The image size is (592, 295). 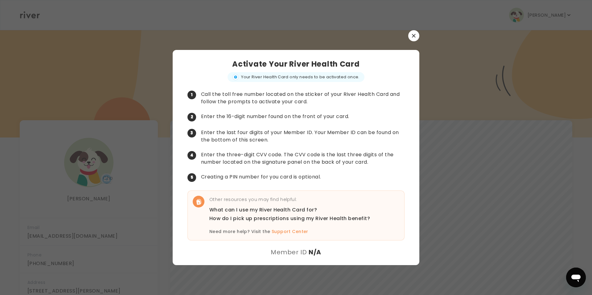 What do you see at coordinates (303, 136) in the screenshot?
I see `p: Enter the last four digits of your Member ID. Your Member ID can be found on the bottom of this s...` at bounding box center [303, 136].